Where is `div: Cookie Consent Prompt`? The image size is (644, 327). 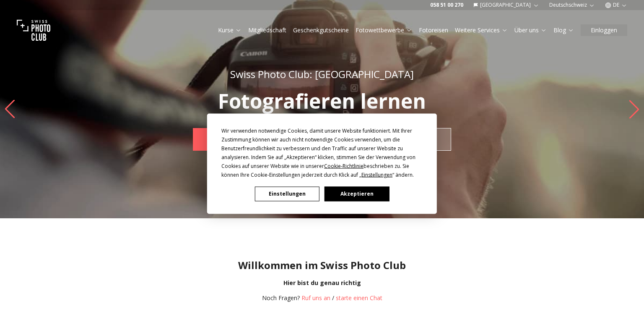
div: Cookie Consent Prompt is located at coordinates (322, 163).